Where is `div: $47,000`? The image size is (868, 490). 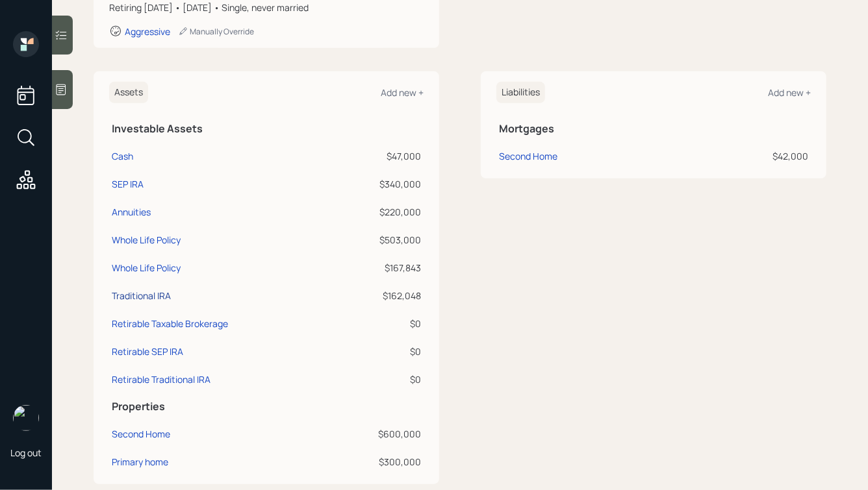
div: $47,000 is located at coordinates (379, 156).